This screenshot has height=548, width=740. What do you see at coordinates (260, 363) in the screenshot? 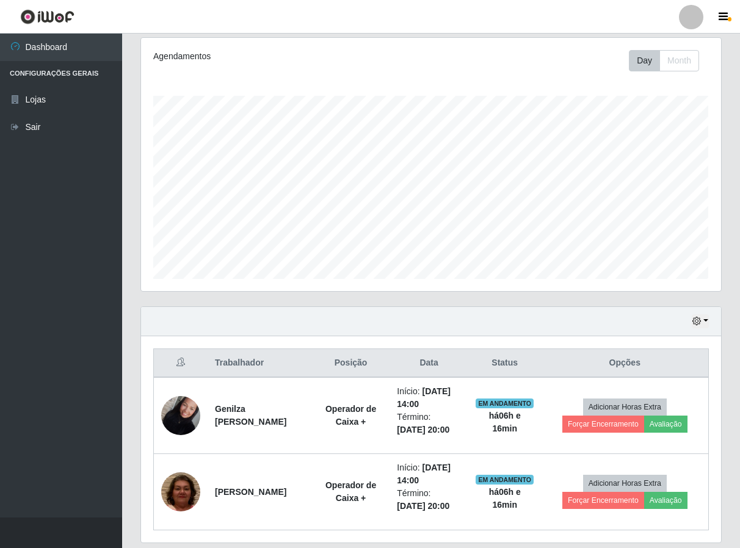
I see `th: Trabalhador` at bounding box center [260, 363].